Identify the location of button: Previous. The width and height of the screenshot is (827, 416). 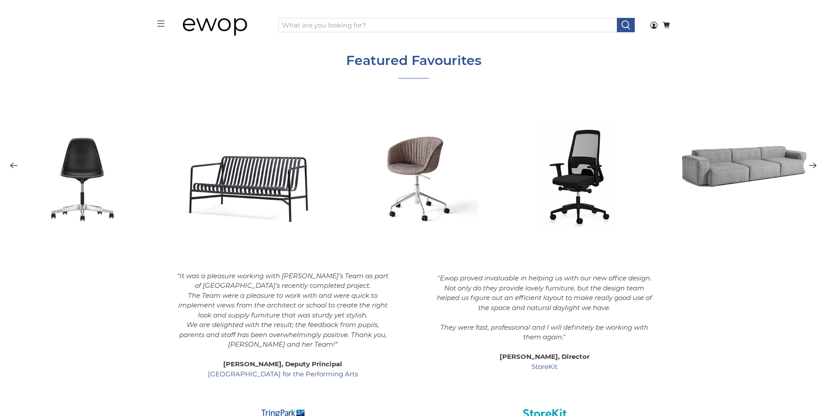
(14, 166).